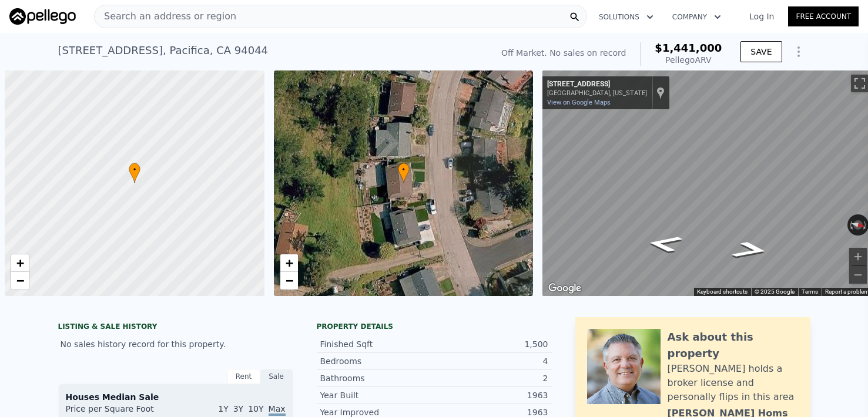  I want to click on a: Terms, so click(810, 291).